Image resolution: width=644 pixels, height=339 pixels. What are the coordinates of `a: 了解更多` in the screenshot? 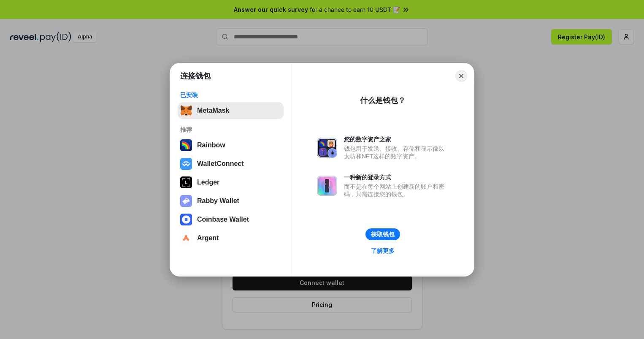 It's located at (383, 251).